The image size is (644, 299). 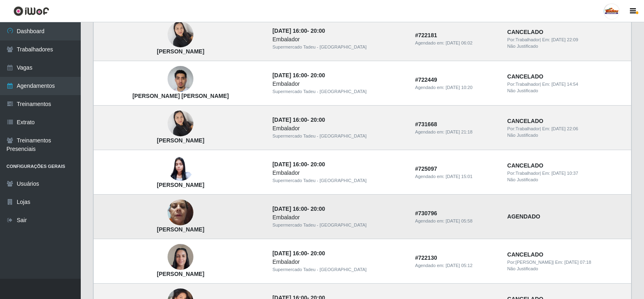 What do you see at coordinates (426, 258) in the screenshot?
I see `strong: # 722130` at bounding box center [426, 258].